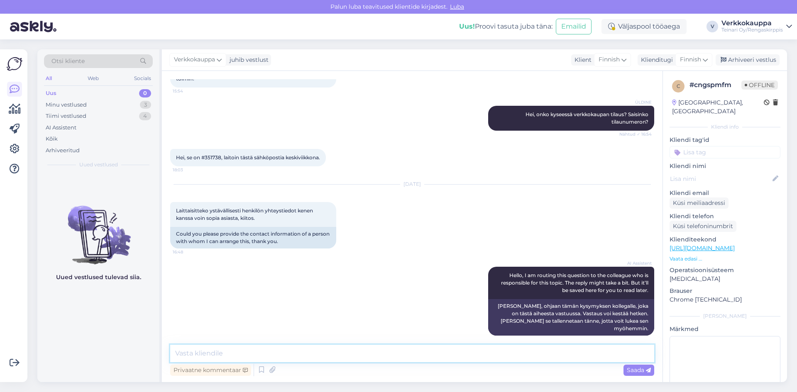 The height and width of the screenshot is (392, 797). I want to click on p: Klienditeekond, so click(725, 240).